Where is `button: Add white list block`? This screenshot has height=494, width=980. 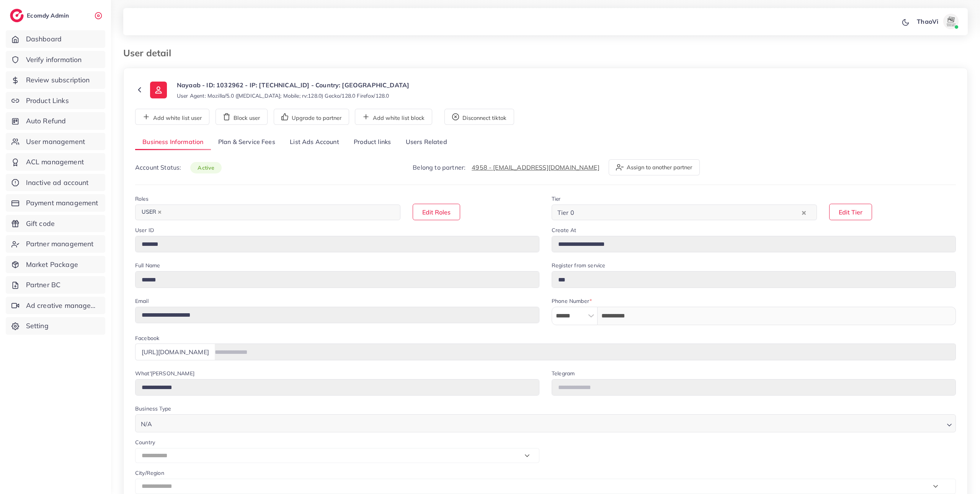
button: Add white list block is located at coordinates (393, 117).